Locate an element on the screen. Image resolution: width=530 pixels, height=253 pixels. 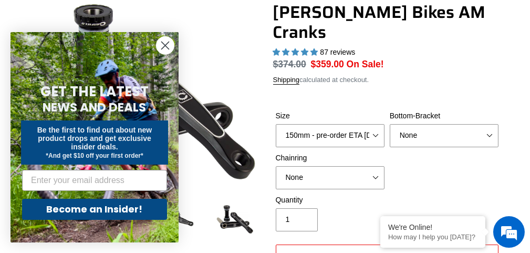
label: Quantity is located at coordinates (330, 200).